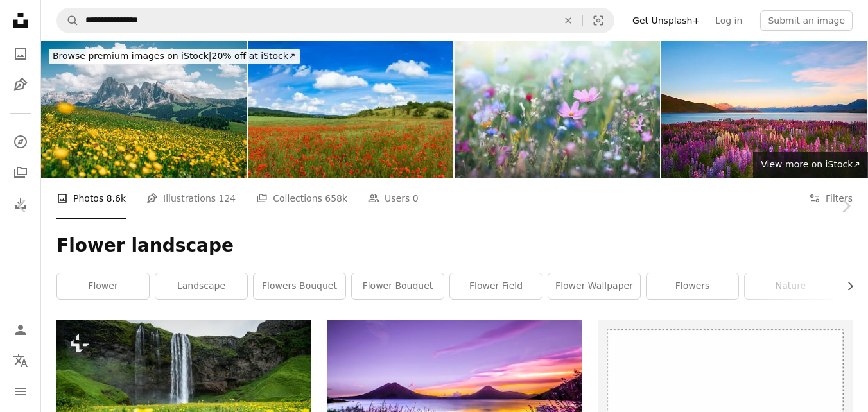 This screenshot has width=868, height=412. Describe the element at coordinates (692, 286) in the screenshot. I see `a: flowers` at that location.